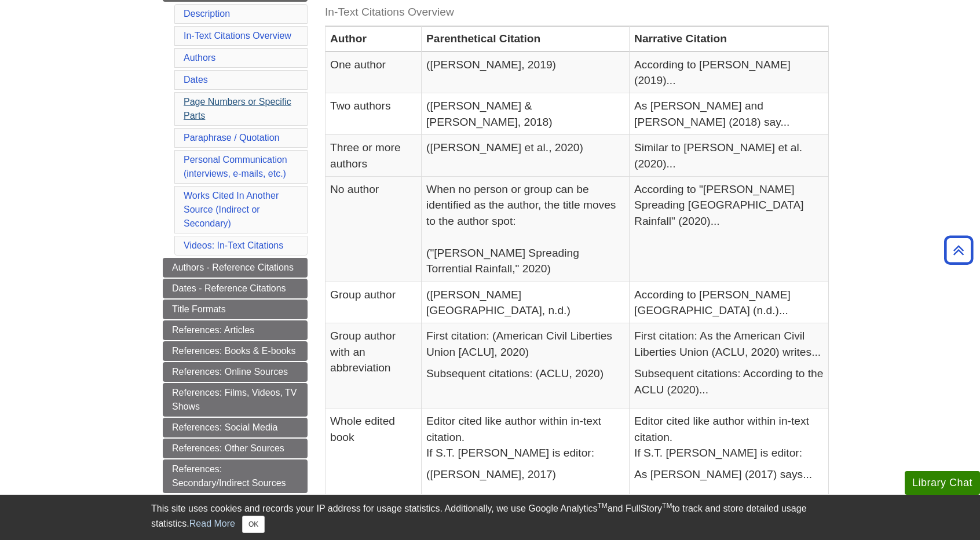  I want to click on td: No author, so click(374, 229).